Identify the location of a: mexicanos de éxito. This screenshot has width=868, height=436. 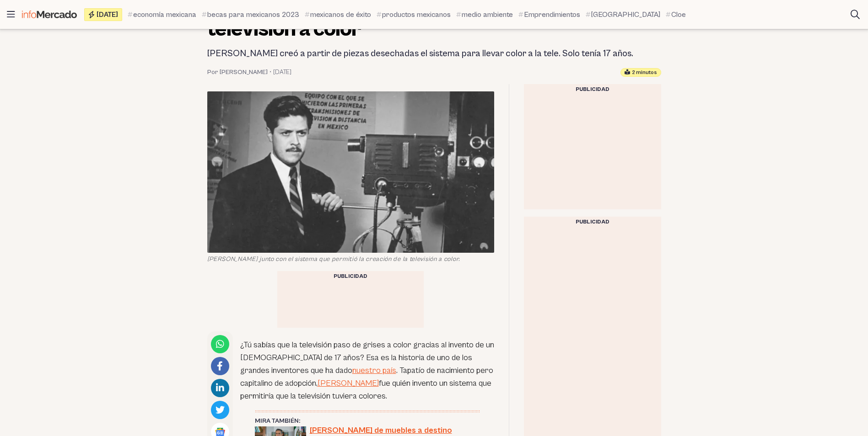
(337, 14).